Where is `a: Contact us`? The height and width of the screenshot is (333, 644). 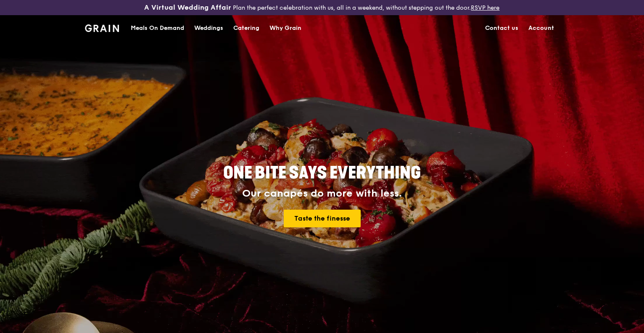 a: Contact us is located at coordinates (501, 28).